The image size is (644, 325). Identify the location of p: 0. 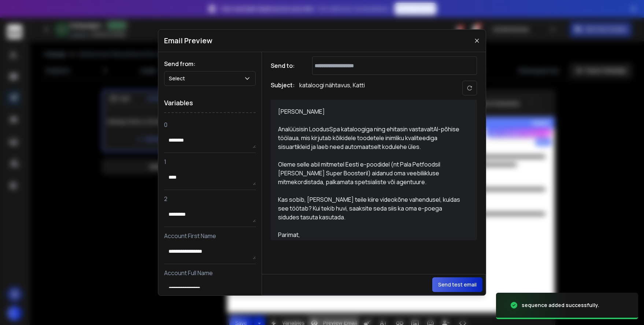
(210, 125).